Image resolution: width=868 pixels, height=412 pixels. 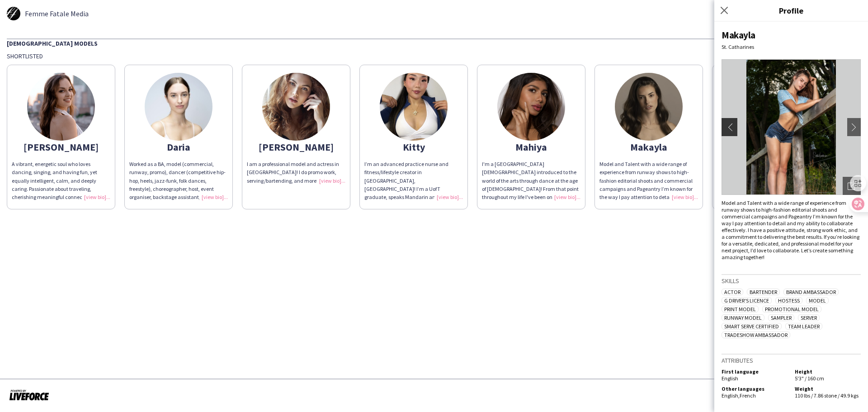 I want to click on span: Brand Ambassador, so click(x=811, y=292).